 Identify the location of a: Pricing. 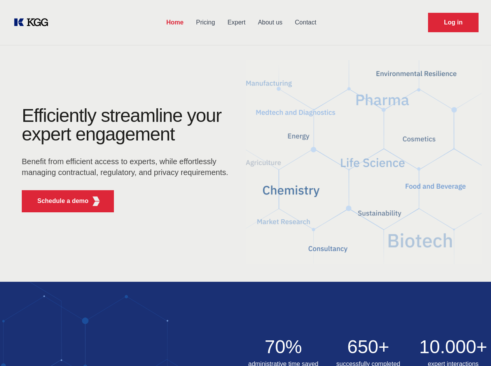
(205, 23).